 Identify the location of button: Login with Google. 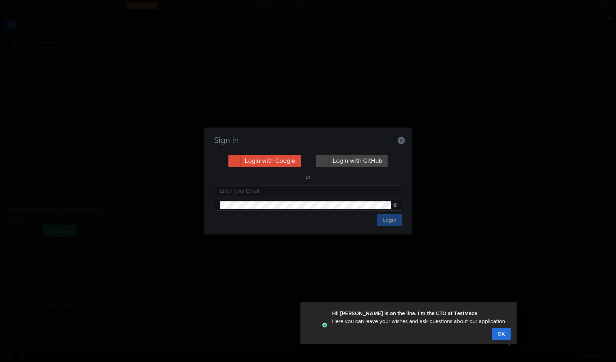
(264, 161).